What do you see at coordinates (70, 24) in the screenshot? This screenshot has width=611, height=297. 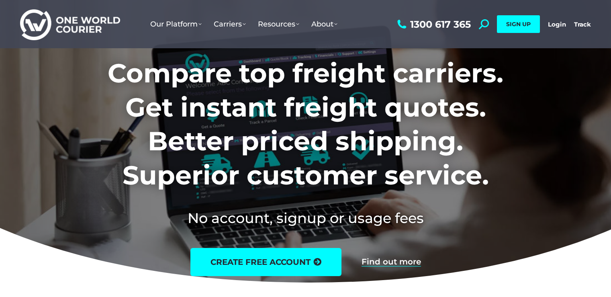 I see `img: One World Courier` at bounding box center [70, 24].